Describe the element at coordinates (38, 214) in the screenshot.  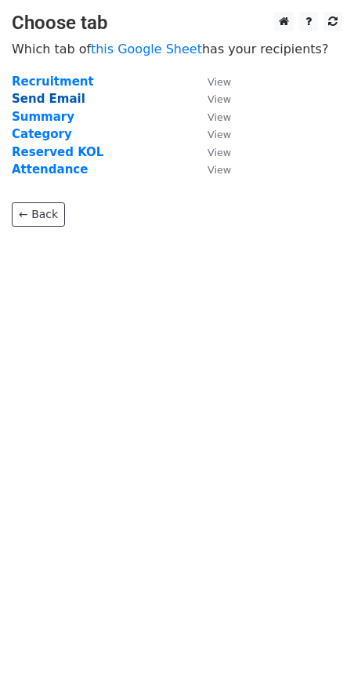
I see `a: ← Back` at that location.